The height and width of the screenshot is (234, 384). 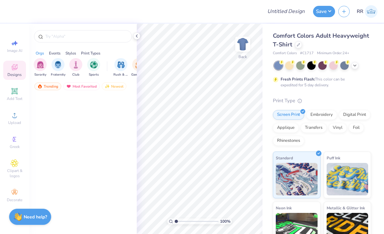 I want to click on span: Decorate, so click(x=15, y=200).